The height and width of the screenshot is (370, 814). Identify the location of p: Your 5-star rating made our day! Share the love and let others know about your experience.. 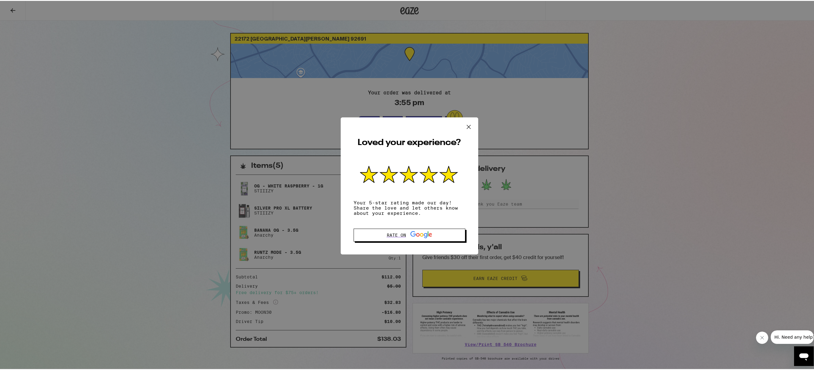
(410, 207).